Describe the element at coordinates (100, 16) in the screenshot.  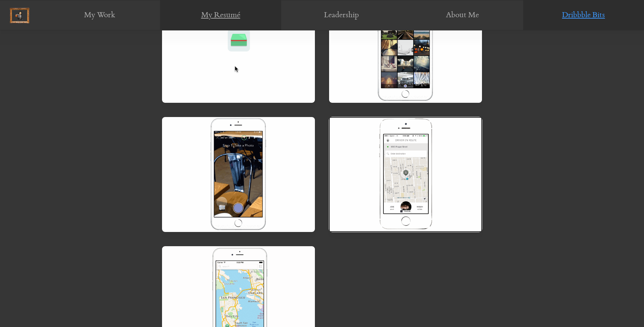
I see `a: My Work` at that location.